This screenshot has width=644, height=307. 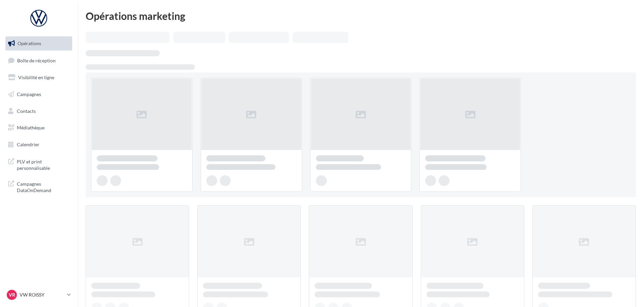 I want to click on span: PLV et print personnalisable, so click(x=43, y=164).